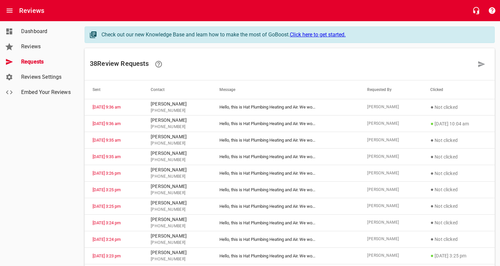 This screenshot has width=500, height=266. Describe the element at coordinates (177, 90) in the screenshot. I see `th: Contact` at that location.